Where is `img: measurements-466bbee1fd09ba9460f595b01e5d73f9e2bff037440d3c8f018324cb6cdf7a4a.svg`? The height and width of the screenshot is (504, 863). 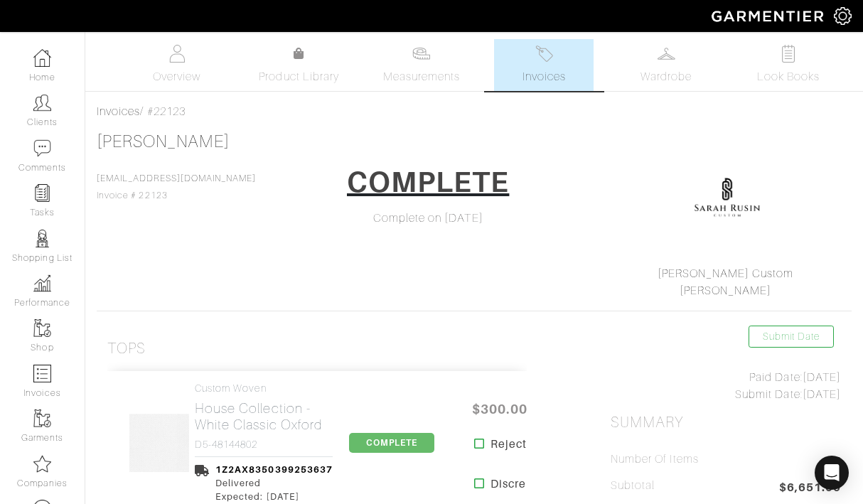
img: measurements-466bbee1fd09ba9460f595b01e5d73f9e2bff037440d3c8f018324cb6cdf7a4a.svg is located at coordinates (420, 53).